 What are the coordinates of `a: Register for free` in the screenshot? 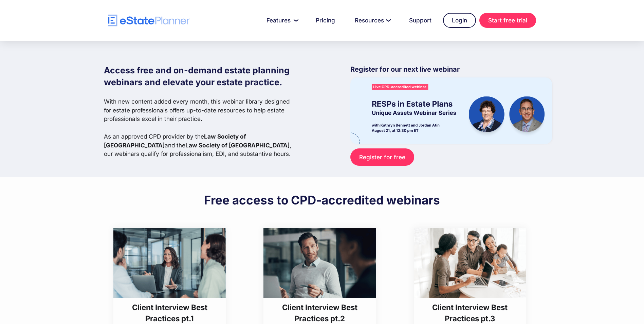 It's located at (382, 157).